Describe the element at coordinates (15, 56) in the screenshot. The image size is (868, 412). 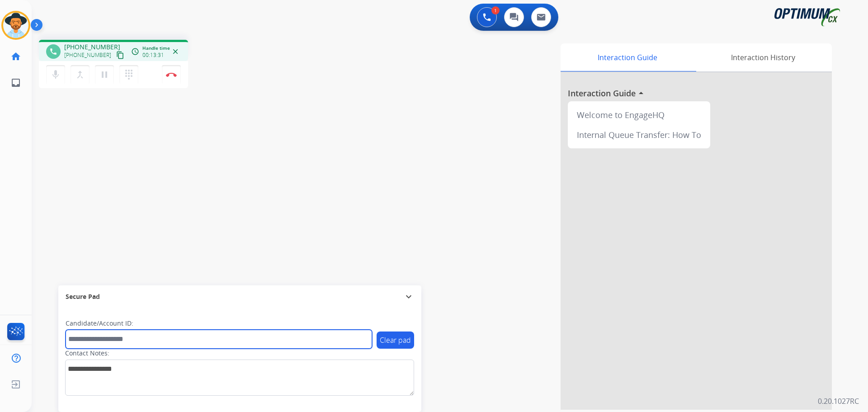
I see `mat-icon: home` at that location.